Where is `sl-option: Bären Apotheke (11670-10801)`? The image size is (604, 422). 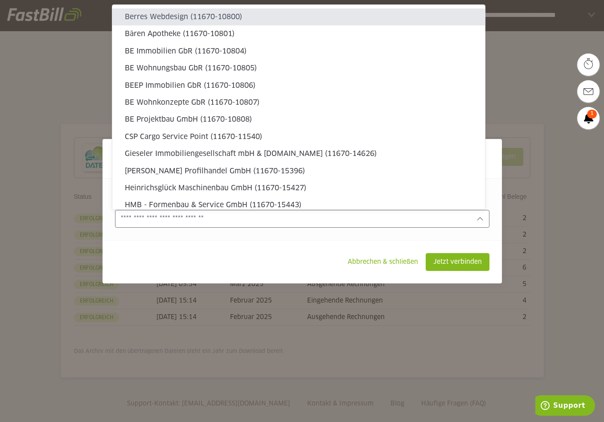 sl-option: Bären Apotheke (11670-10801) is located at coordinates (298, 34).